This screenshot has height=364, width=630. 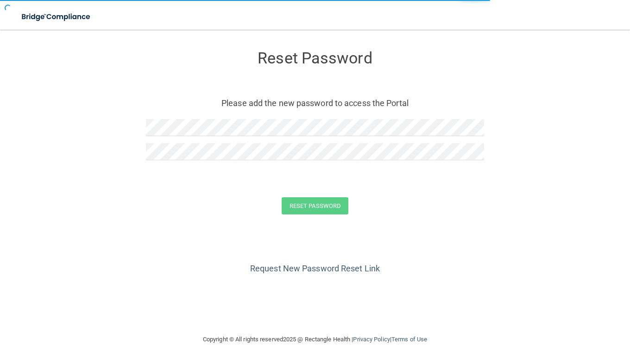 I want to click on a: Terms of Use, so click(x=409, y=339).